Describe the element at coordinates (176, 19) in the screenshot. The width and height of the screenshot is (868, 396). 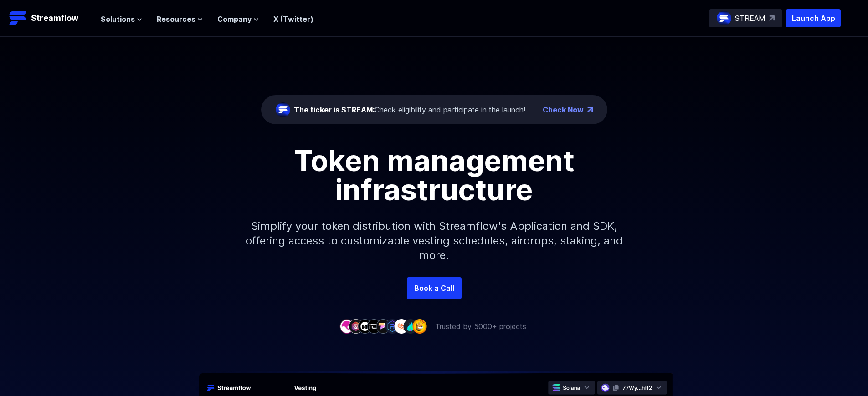
I see `span: Resources` at that location.